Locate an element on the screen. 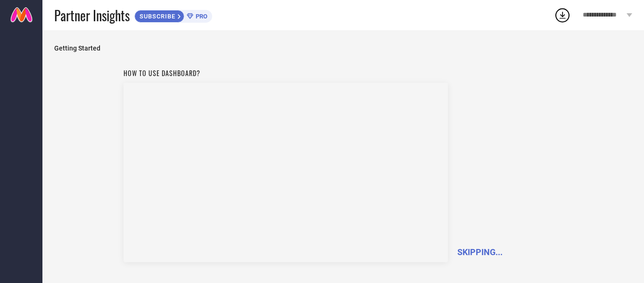 The height and width of the screenshot is (283, 644). span: SUBSCRIBE is located at coordinates (156, 16).